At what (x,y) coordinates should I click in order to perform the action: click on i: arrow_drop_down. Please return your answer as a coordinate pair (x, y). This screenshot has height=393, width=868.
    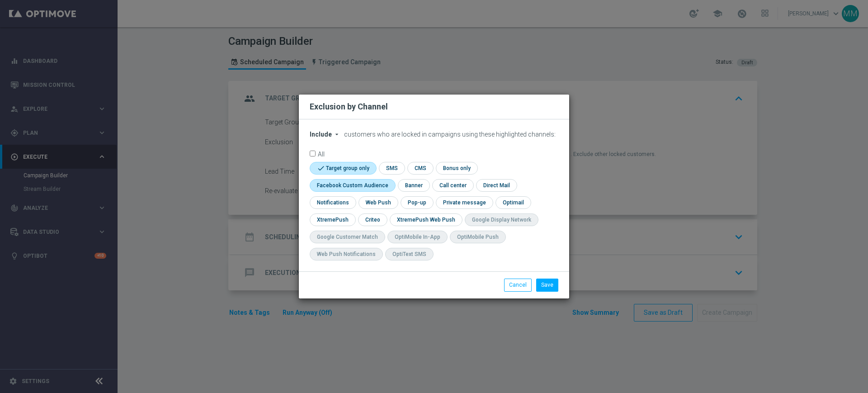
    Looking at the image, I should click on (337, 134).